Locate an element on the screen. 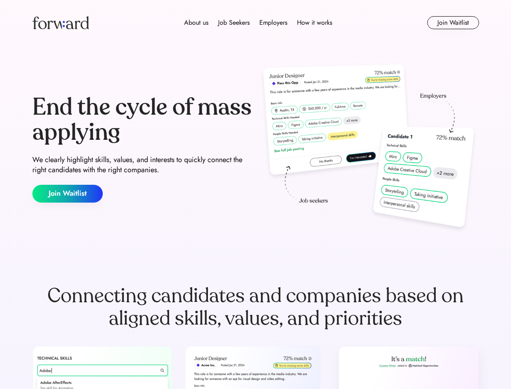 This screenshot has height=389, width=511. div: End the cycle of mass applying is located at coordinates (143, 119).